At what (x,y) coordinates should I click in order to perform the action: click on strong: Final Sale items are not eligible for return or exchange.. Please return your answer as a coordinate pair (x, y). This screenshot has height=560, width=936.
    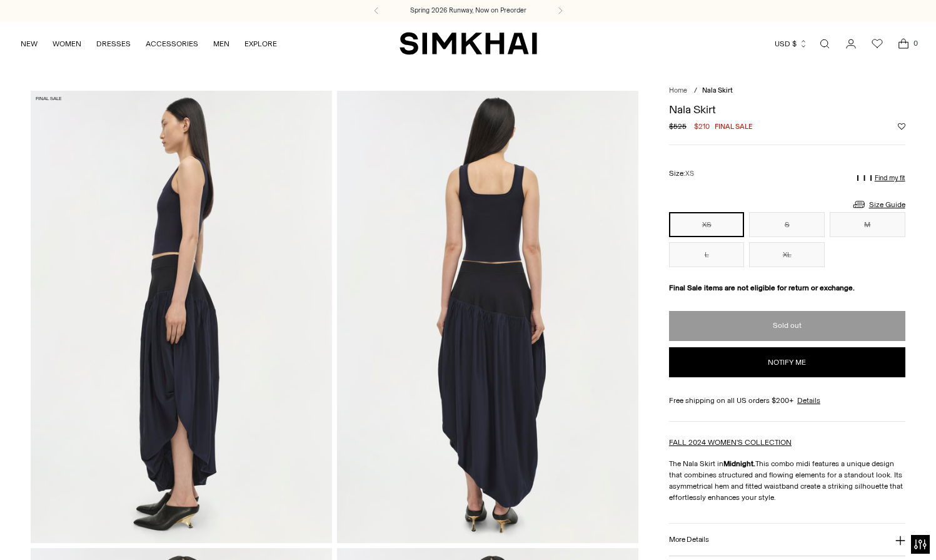
    Looking at the image, I should click on (762, 287).